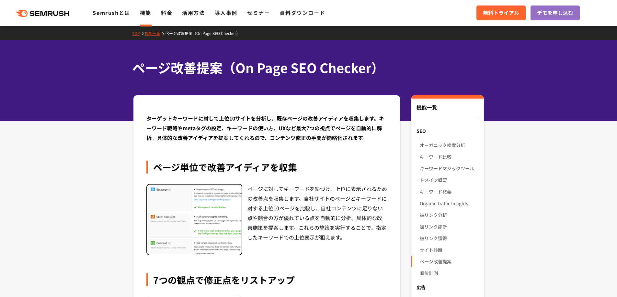 The image size is (617, 297). Describe the element at coordinates (449, 227) in the screenshot. I see `a: 被リンク診断` at that location.